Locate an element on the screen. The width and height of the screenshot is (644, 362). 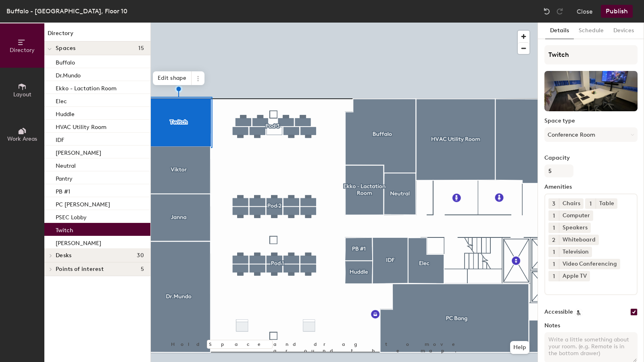
button: Publish is located at coordinates (617, 11).